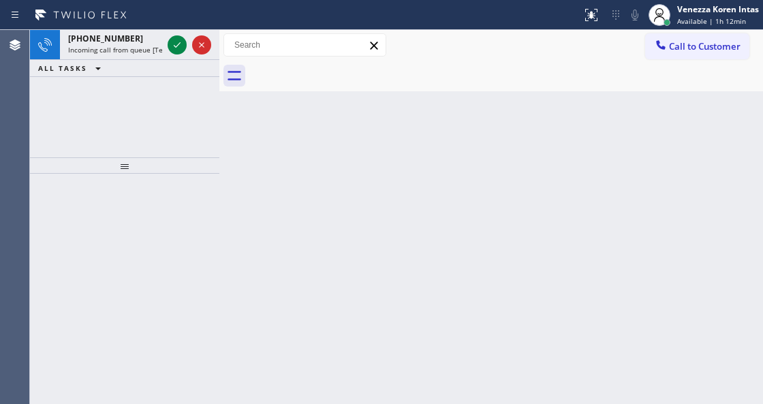 The height and width of the screenshot is (404, 763). Describe the element at coordinates (718, 9) in the screenshot. I see `div: Venezza Koren Intas` at that location.